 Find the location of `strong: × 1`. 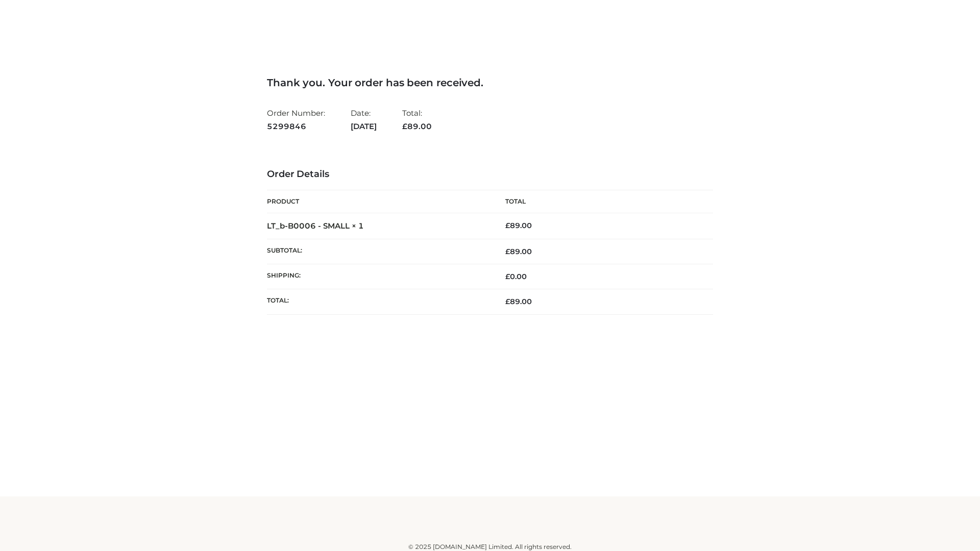

strong: × 1 is located at coordinates (358, 226).